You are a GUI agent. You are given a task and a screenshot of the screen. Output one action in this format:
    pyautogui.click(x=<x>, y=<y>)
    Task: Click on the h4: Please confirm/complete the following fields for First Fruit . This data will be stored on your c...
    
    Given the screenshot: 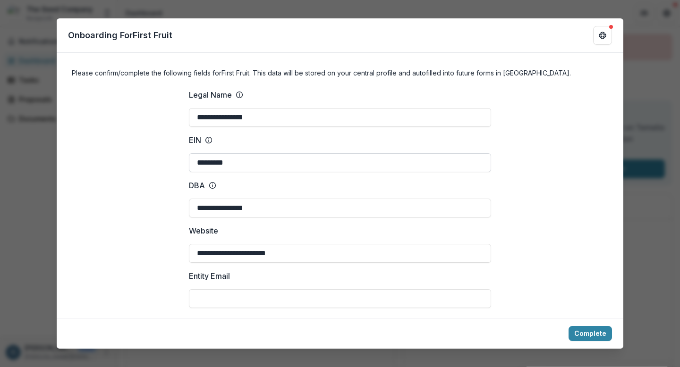 What is the action you would take?
    pyautogui.click(x=340, y=73)
    